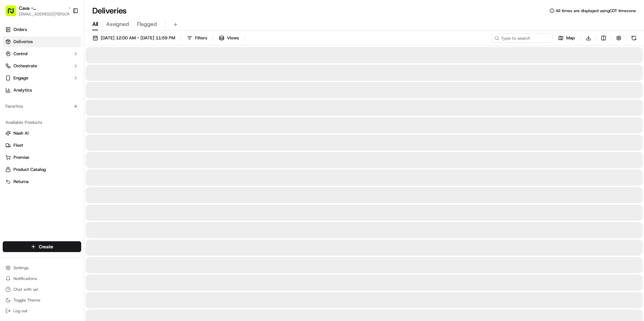  Describe the element at coordinates (42, 90) in the screenshot. I see `a: Analytics` at that location.